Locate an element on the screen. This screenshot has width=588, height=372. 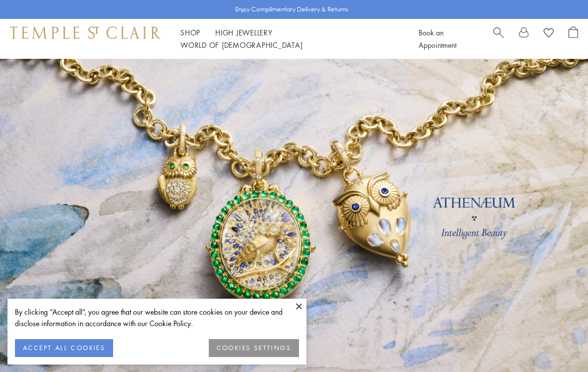
nav: Main navigation is located at coordinates (288, 39).